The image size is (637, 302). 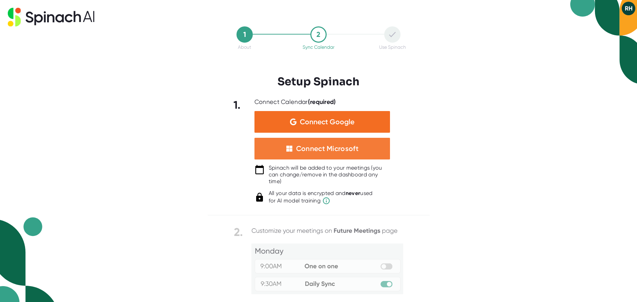 What do you see at coordinates (318, 47) in the screenshot?
I see `div: Sync Calendar` at bounding box center [318, 47].